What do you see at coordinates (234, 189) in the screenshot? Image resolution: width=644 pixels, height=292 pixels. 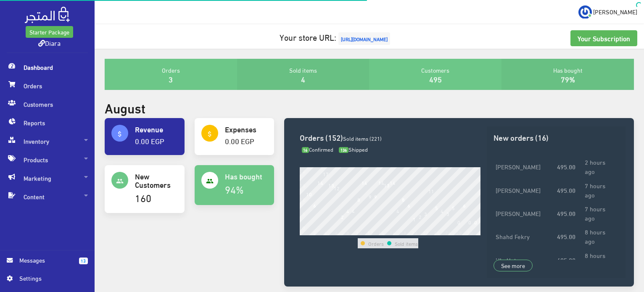 I see `a: 94%` at bounding box center [234, 189].